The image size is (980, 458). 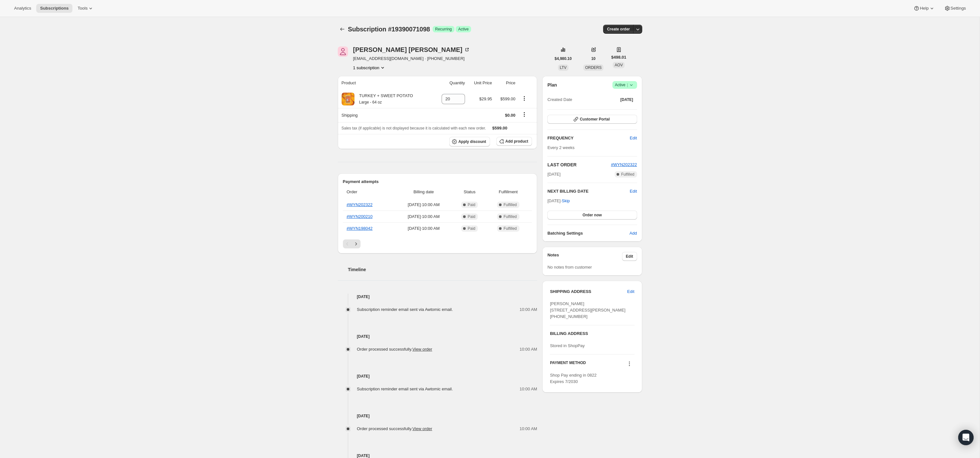 What do you see at coordinates (508, 192) in the screenshot?
I see `span: Fulfillment` at bounding box center [508, 192].